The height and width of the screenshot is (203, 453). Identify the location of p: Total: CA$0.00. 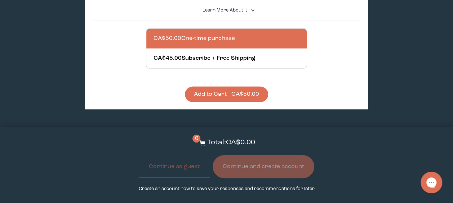
(231, 143).